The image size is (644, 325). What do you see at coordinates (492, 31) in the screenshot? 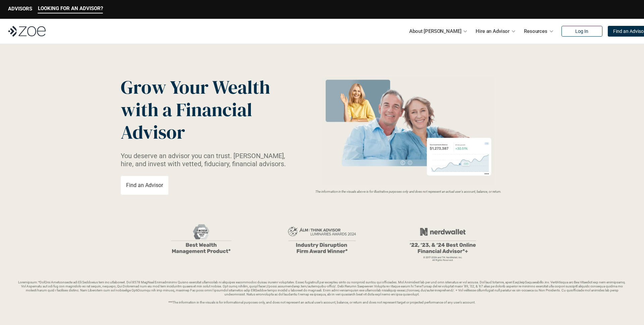
I see `p: Hire an Advisor` at bounding box center [492, 31].